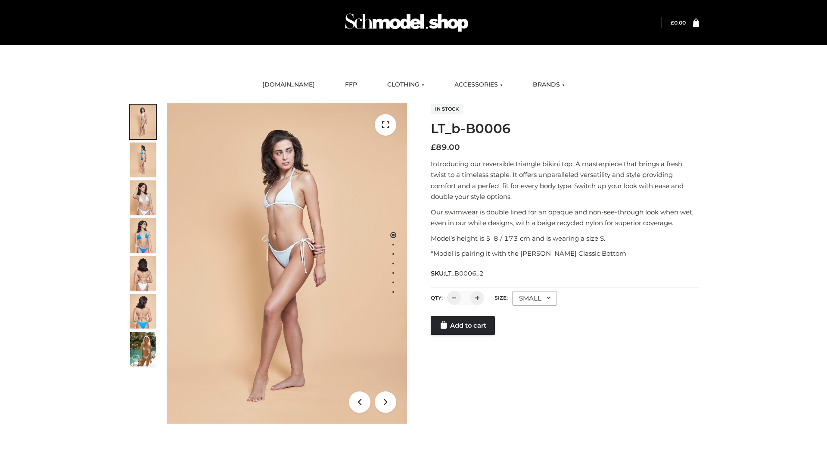 The width and height of the screenshot is (827, 465). I want to click on p: Model’s height is 5 ‘8 / 173 cm and is wearing a size S., so click(565, 239).